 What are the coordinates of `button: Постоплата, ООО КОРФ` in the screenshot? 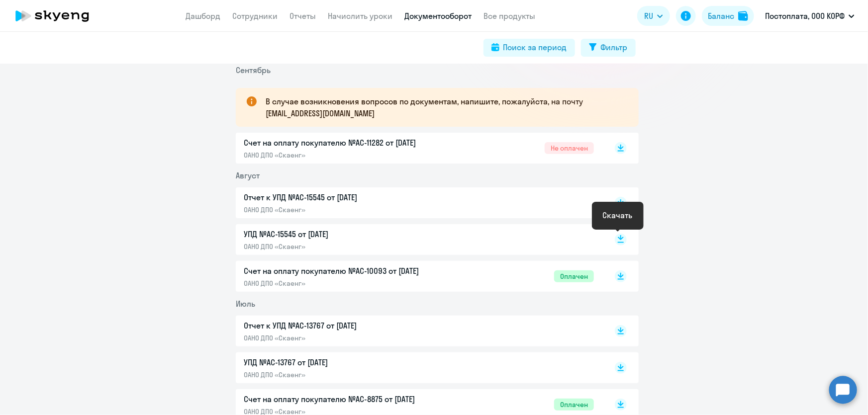 It's located at (810, 16).